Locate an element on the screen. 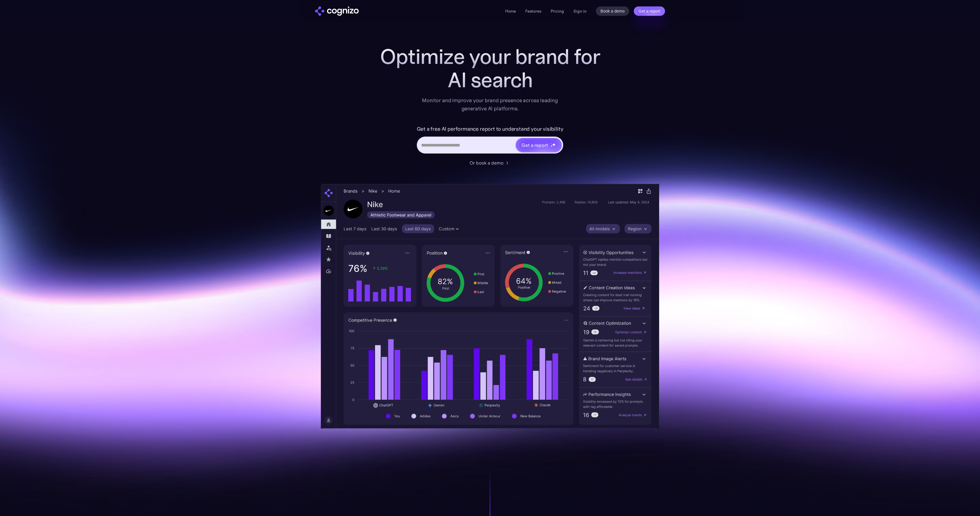 The image size is (980, 516). a: Pricing is located at coordinates (557, 11).